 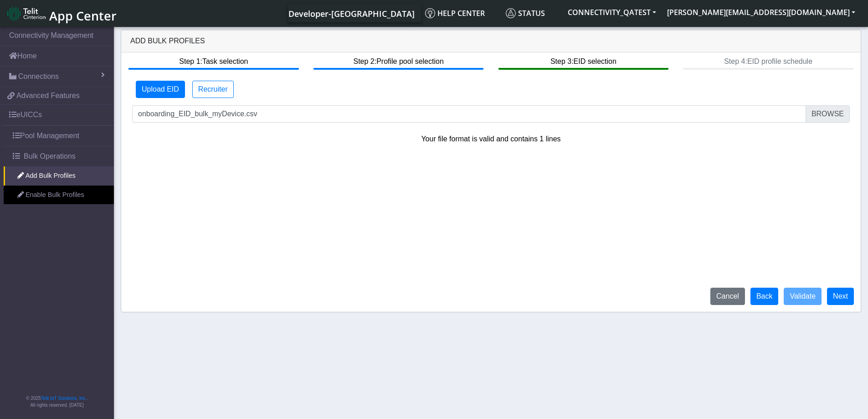 What do you see at coordinates (765, 296) in the screenshot?
I see `button: Back` at bounding box center [765, 296].